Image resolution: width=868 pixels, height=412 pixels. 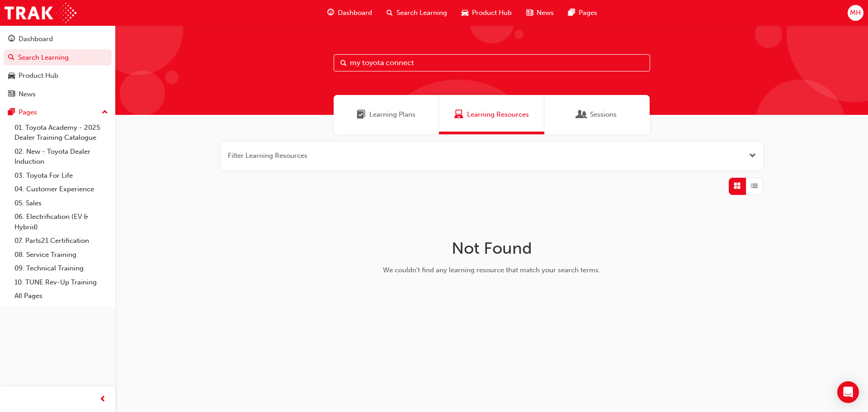 I want to click on a: Product Hub, so click(x=57, y=75).